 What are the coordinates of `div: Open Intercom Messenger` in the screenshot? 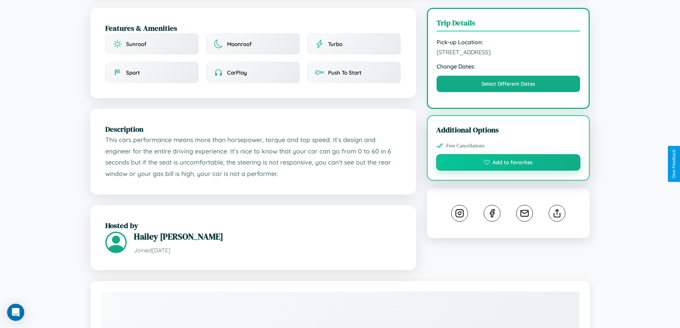 It's located at (16, 312).